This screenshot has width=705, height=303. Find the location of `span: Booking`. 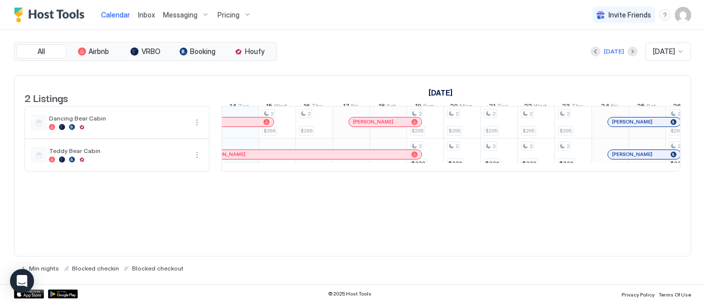

span: Booking is located at coordinates (203, 51).